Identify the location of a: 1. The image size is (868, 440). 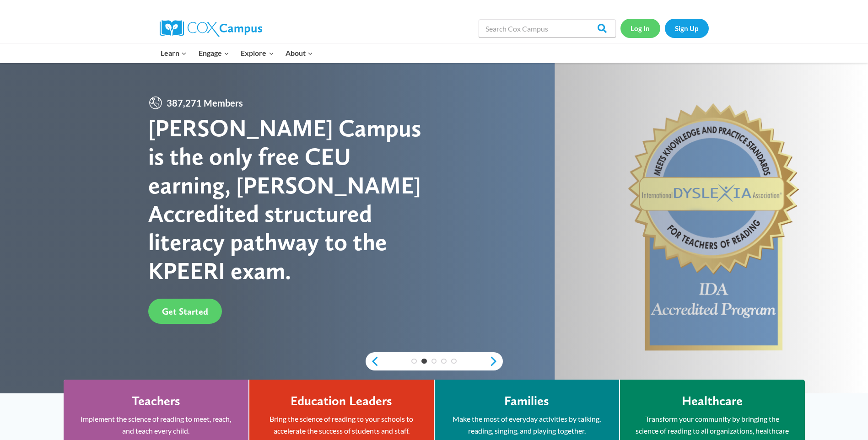
(414, 362).